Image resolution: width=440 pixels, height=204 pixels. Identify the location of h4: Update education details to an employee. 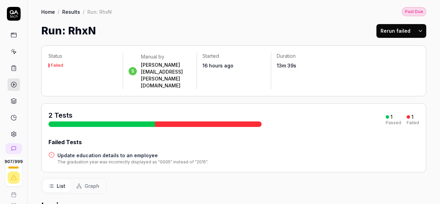
(133, 155).